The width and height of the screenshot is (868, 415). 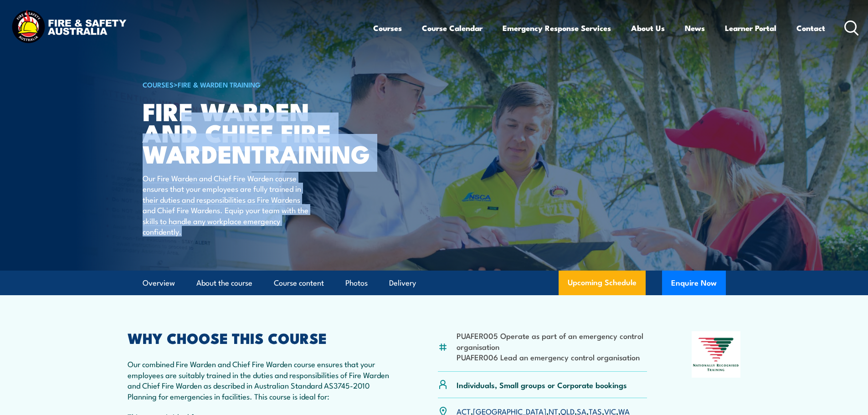 What do you see at coordinates (751, 28) in the screenshot?
I see `a: Learner Portal` at bounding box center [751, 28].